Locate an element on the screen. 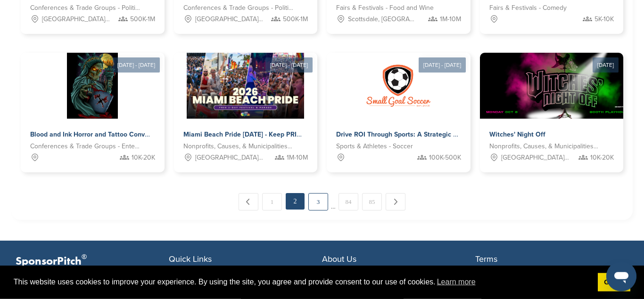 The image size is (644, 299). span: Sports & Athletes - Soccer is located at coordinates (374, 146).